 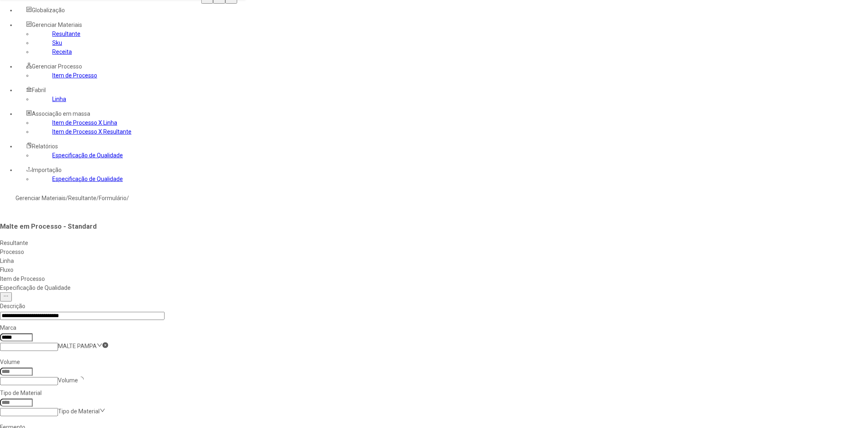 What do you see at coordinates (113, 198) in the screenshot?
I see `a: Formulário` at bounding box center [113, 198].